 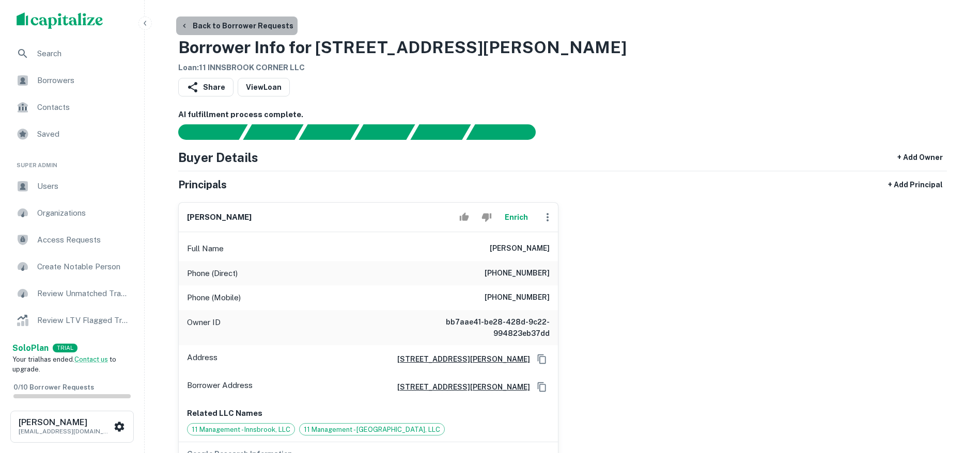 What do you see at coordinates (64, 364) in the screenshot?
I see `span: Your trial has ended. to upgrade.` at bounding box center [64, 364].